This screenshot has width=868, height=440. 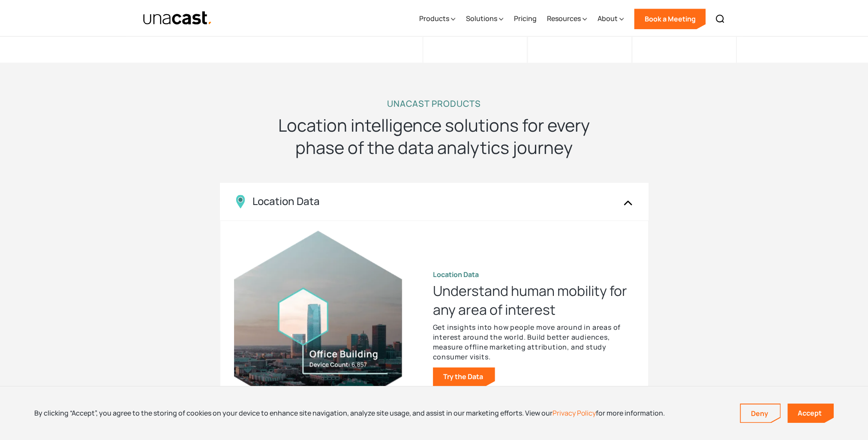 What do you see at coordinates (720, 19) in the screenshot?
I see `img: Search icon` at bounding box center [720, 19].